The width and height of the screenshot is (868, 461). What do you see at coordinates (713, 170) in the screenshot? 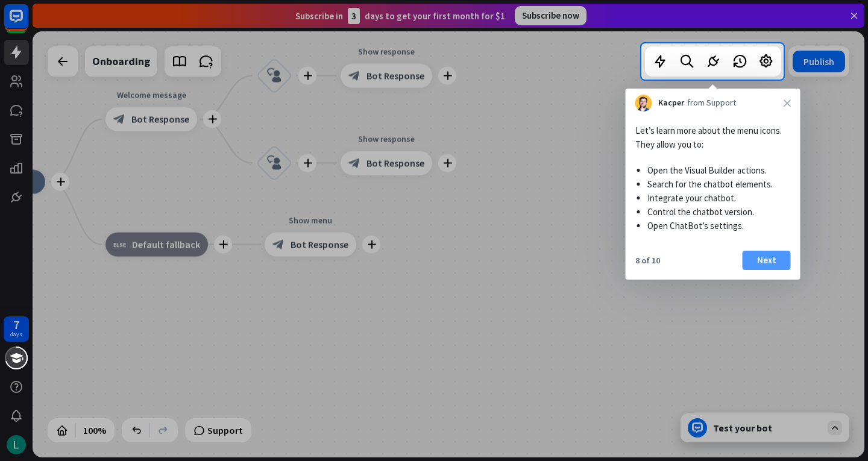
I see `li: Open the Visual Builder actions.` at bounding box center [713, 170].